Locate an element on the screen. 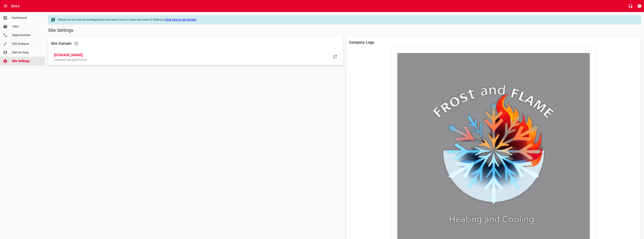 Image resolution: width=644 pixels, height=239 pixels. span: Service Area is located at coordinates (26, 52).